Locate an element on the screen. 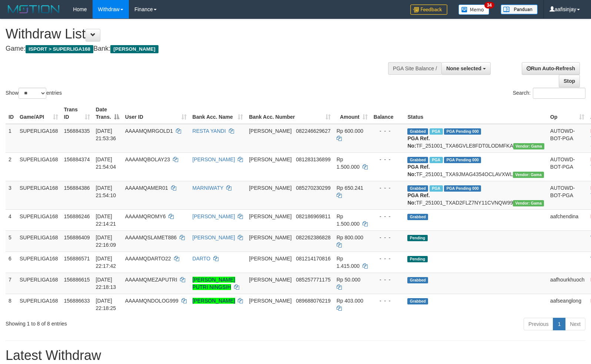 The height and width of the screenshot is (364, 591). span: None selected is located at coordinates (463, 68).